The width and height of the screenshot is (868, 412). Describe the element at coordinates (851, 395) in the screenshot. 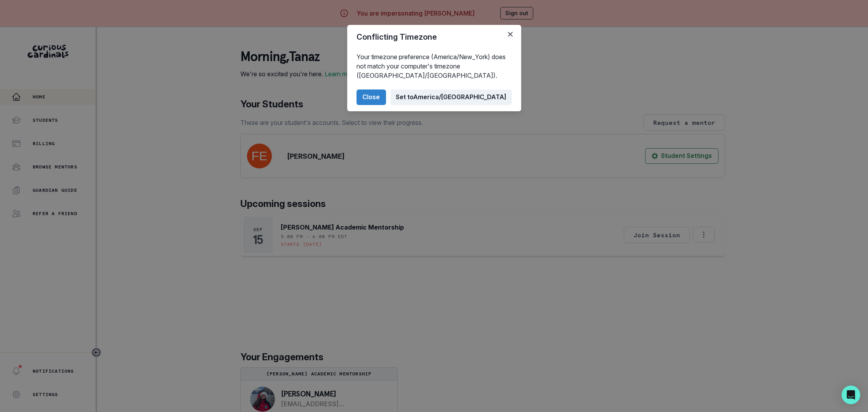

I see `div: Open Intercom Messenger` at that location.